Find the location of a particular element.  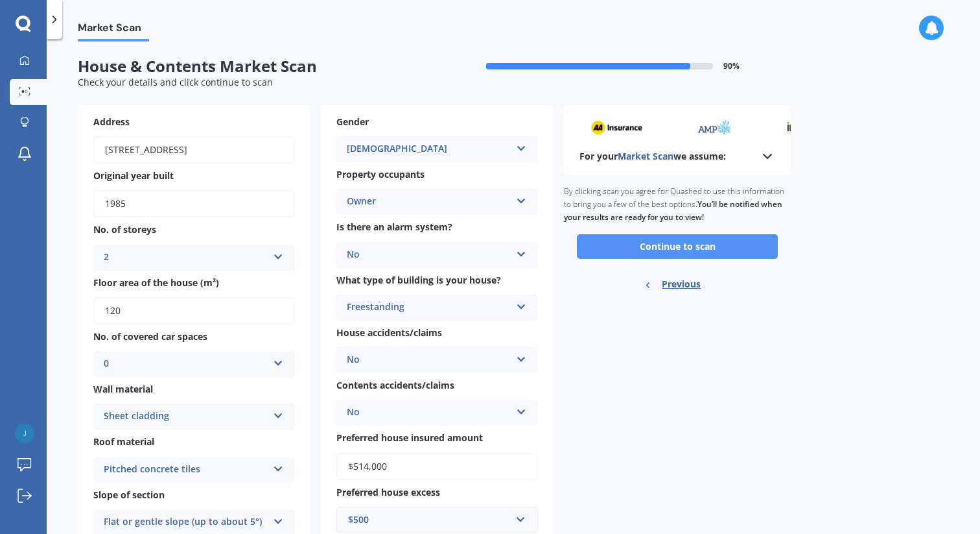

span: Slope of section is located at coordinates (129, 494).